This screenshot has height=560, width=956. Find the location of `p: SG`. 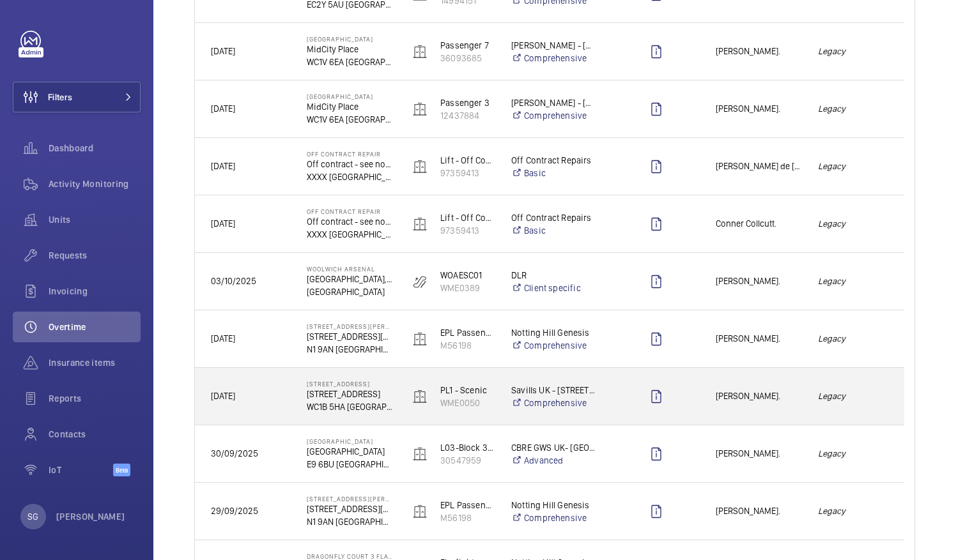

p: SG is located at coordinates (33, 516).